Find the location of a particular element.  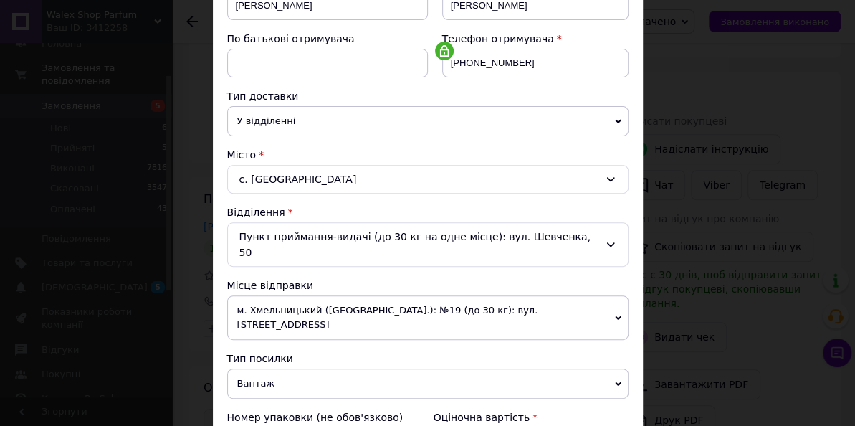

span: Тип доставки is located at coordinates (263, 96).